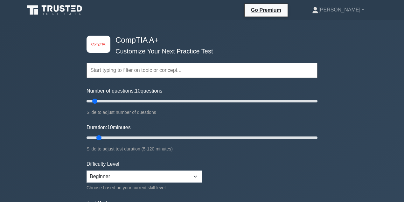  Describe the element at coordinates (202, 149) in the screenshot. I see `div: Slide to adjust test duration (5-120 minutes)` at that location.